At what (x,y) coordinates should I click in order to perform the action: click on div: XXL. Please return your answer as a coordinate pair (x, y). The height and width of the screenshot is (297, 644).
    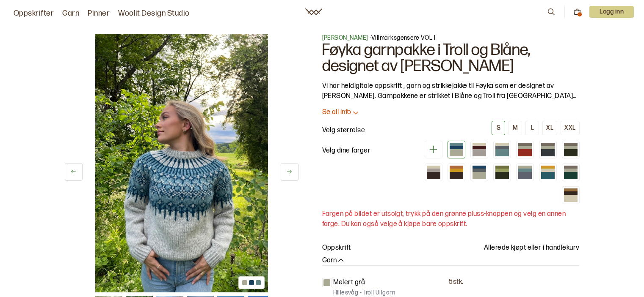
    Looking at the image, I should click on (570, 128).